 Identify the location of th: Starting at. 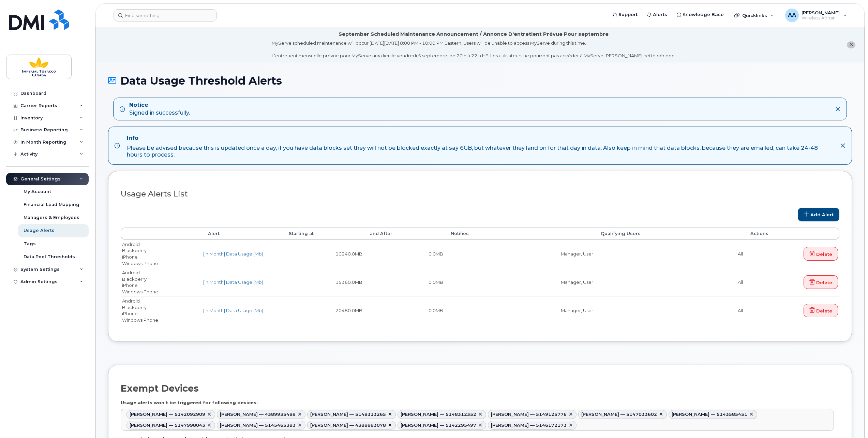
(323, 234).